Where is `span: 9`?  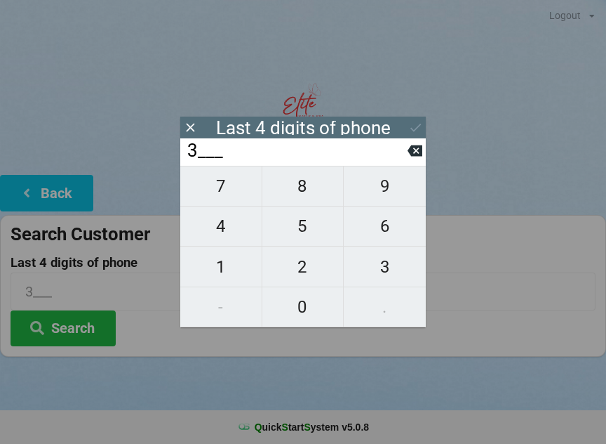
span: 9 is located at coordinates (385, 186).